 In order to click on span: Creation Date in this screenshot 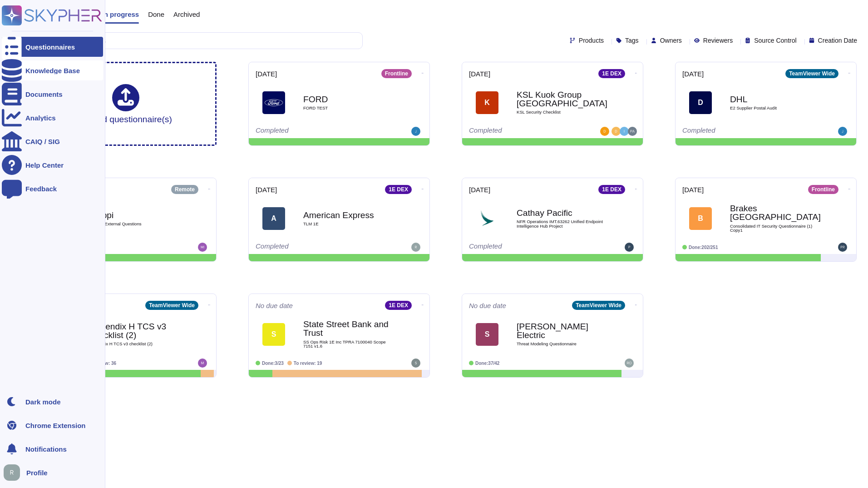, I will do `click(838, 40)`.